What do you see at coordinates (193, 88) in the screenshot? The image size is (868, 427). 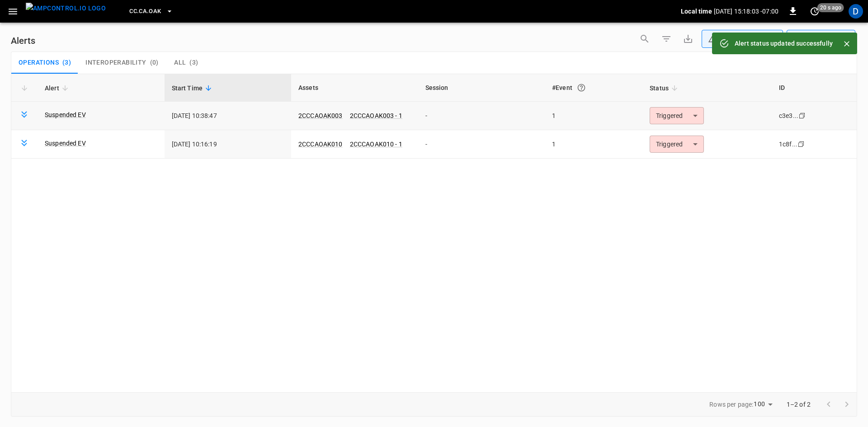 I see `span: Start Time` at bounding box center [193, 88].